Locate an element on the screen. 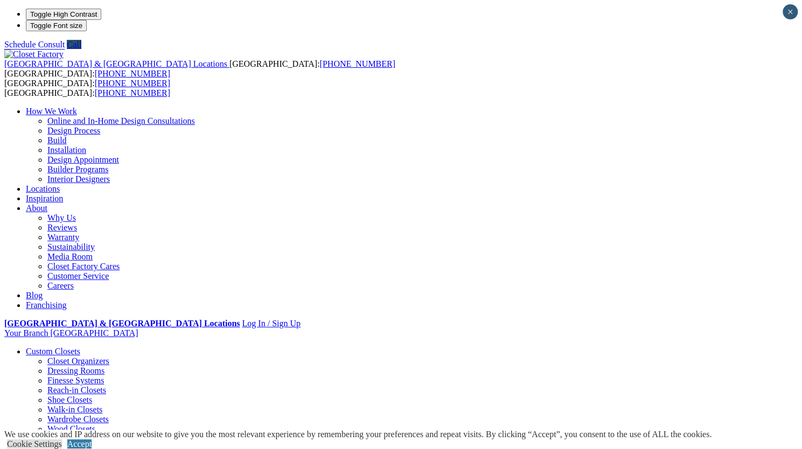 This screenshot has height=449, width=802. a: Sustainability is located at coordinates (71, 247).